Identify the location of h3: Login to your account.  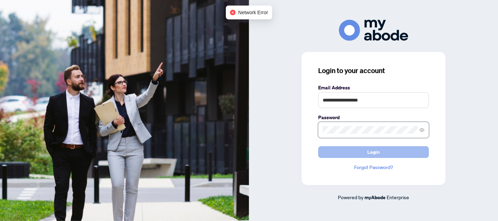
(374, 71).